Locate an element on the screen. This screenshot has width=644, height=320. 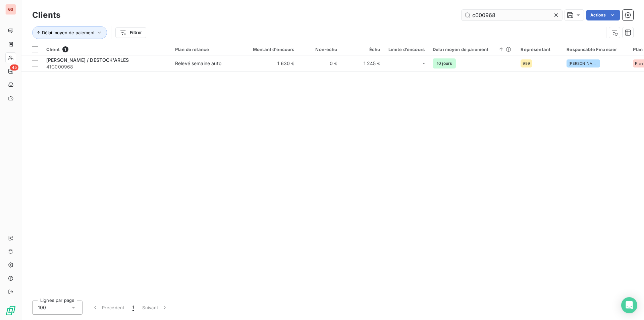
input: Rechercher is located at coordinates (512, 15).